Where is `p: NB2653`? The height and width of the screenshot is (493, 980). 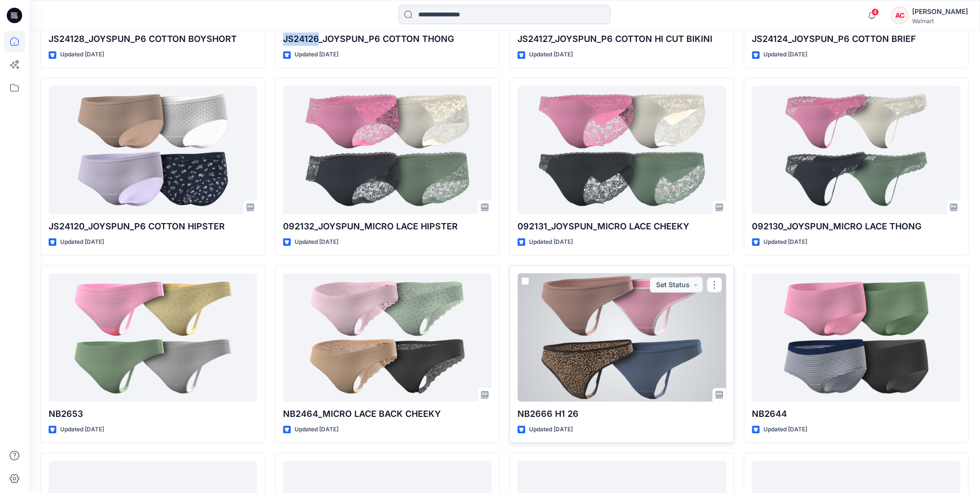
p: NB2653 is located at coordinates (152, 414).